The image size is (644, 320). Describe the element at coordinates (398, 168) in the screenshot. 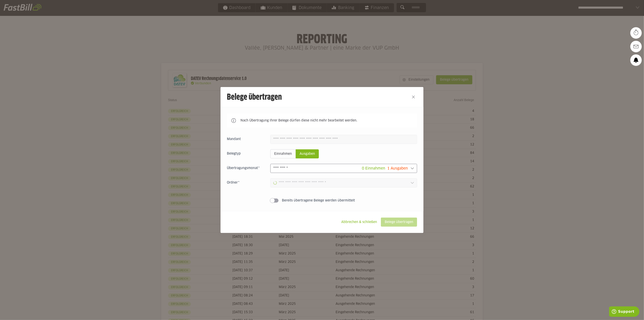

I see `span: 1 Ausgaben` at that location.